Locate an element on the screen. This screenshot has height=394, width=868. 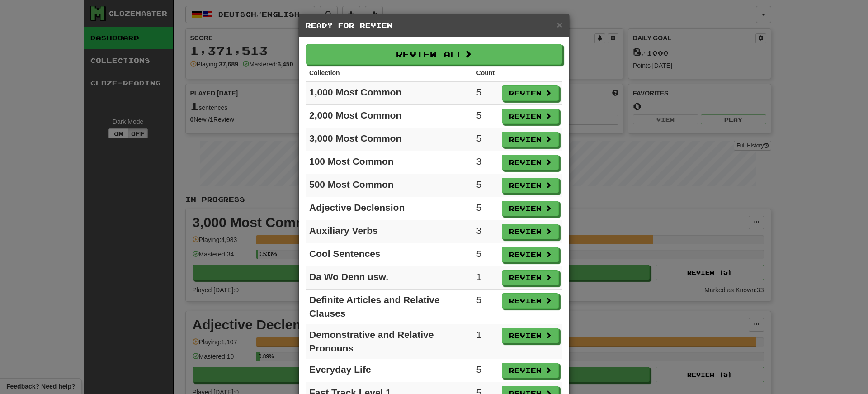
th: Collection is located at coordinates (390, 73).